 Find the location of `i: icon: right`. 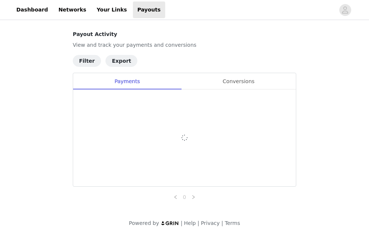

i: icon: right is located at coordinates (193, 197).